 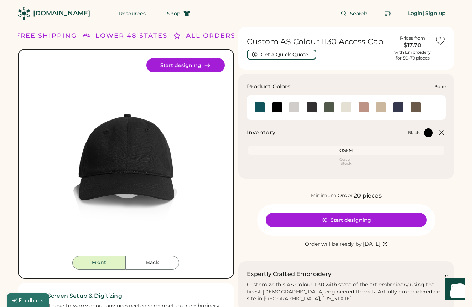 What do you see at coordinates (132, 14) in the screenshot?
I see `button: Resources` at bounding box center [132, 14].